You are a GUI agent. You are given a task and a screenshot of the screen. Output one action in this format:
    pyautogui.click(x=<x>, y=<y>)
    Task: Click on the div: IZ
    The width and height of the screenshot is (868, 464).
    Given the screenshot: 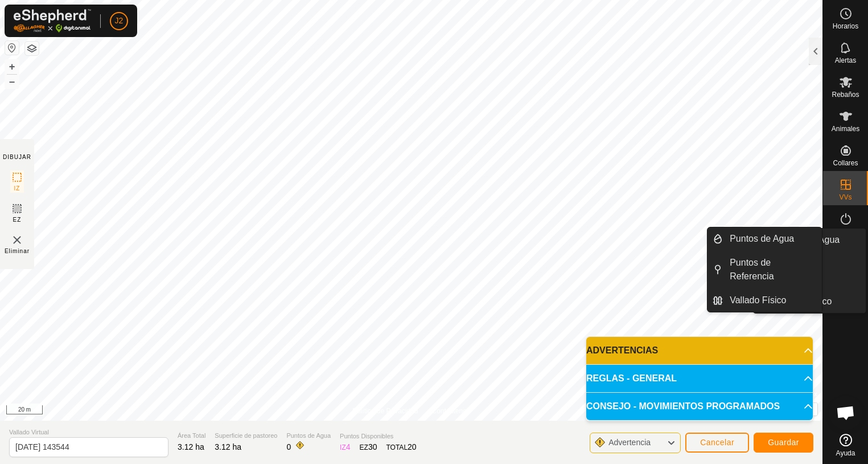 What is the action you would take?
    pyautogui.click(x=345, y=447)
    